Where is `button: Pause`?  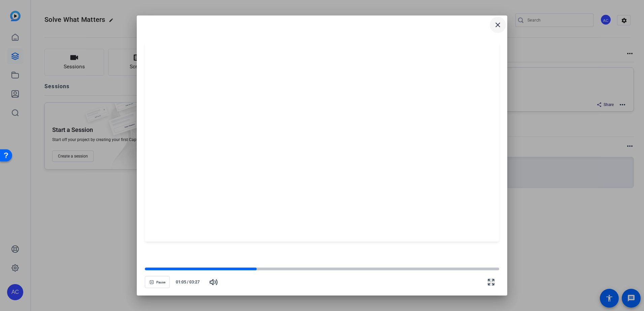
button: Pause is located at coordinates (157, 282).